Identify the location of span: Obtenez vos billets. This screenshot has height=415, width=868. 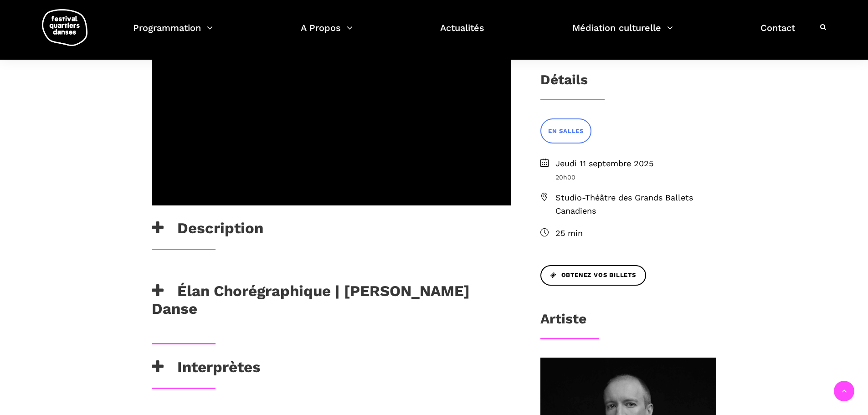
(593, 275).